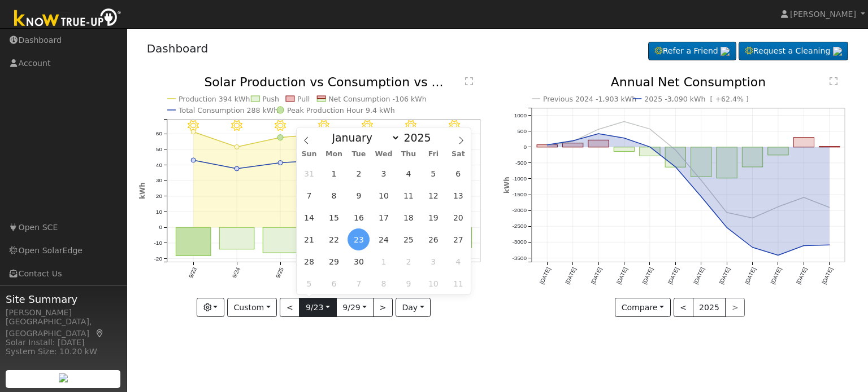 This screenshot has width=868, height=392. I want to click on text: 60, so click(159, 134).